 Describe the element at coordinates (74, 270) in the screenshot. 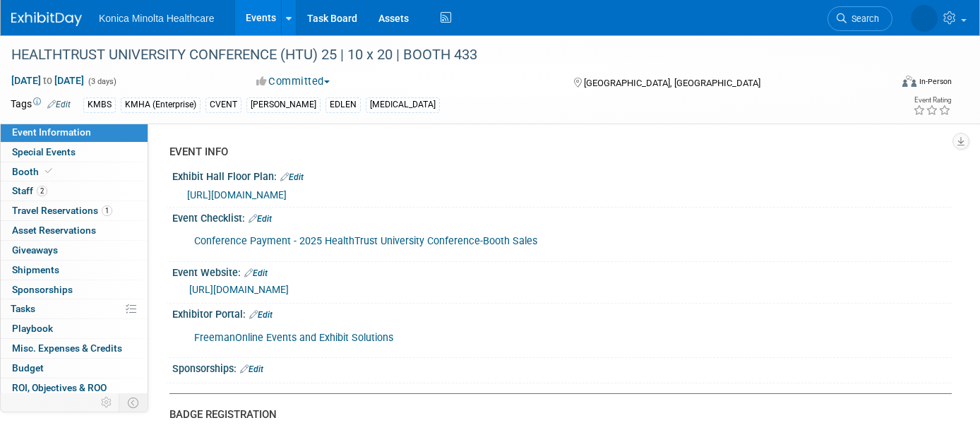

I see `a: Shipments` at that location.